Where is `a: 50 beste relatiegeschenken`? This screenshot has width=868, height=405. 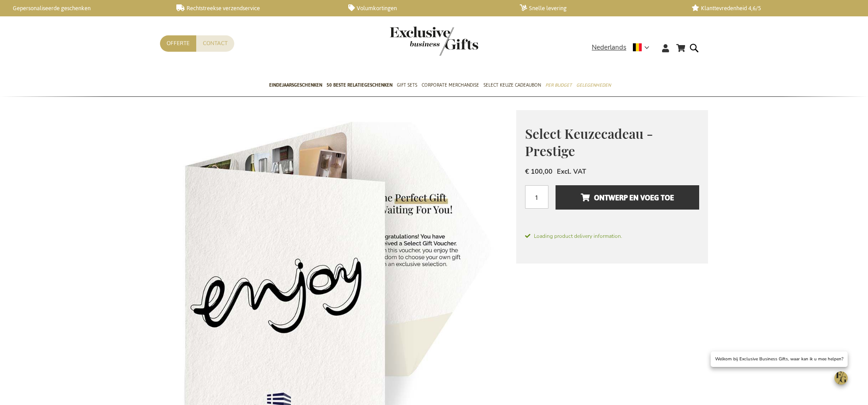 a: 50 beste relatiegeschenken is located at coordinates (359, 85).